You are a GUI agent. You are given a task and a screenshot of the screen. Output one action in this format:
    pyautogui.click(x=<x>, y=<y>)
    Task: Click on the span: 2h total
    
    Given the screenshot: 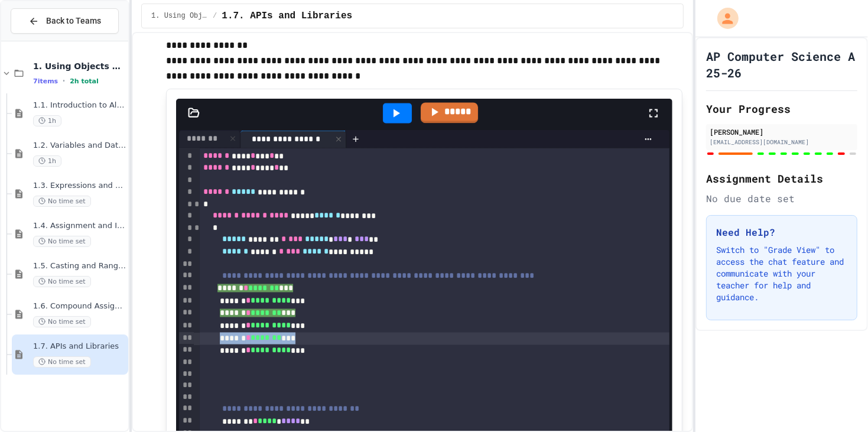 What is the action you would take?
    pyautogui.click(x=84, y=81)
    